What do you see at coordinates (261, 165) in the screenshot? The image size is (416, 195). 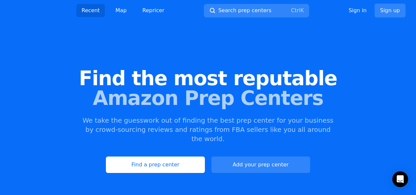 I see `a: Add your prep center` at bounding box center [261, 165].